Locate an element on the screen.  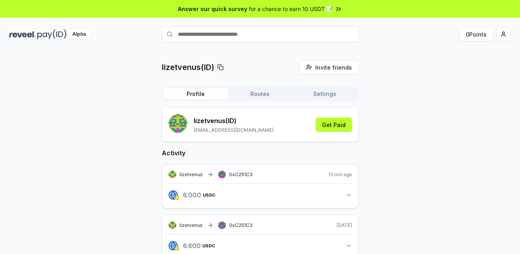
button: Routes is located at coordinates (260, 94).